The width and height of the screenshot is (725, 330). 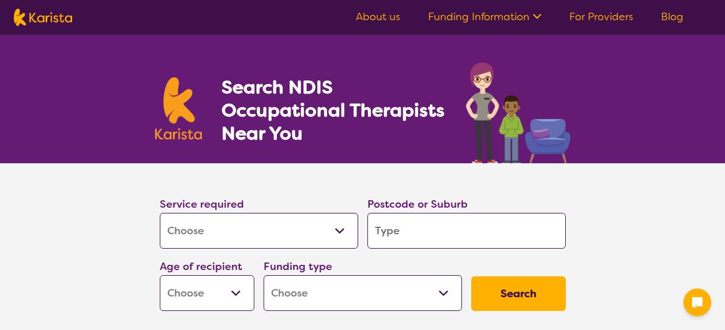 What do you see at coordinates (297, 266) in the screenshot?
I see `label: Funding type` at bounding box center [297, 266].